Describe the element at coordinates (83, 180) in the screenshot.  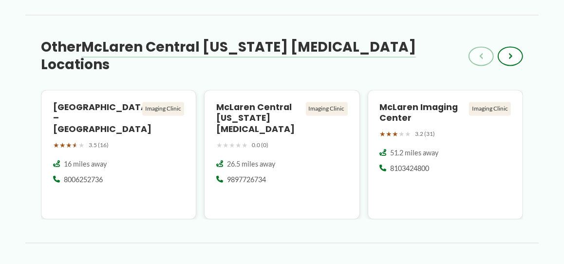
I see `span: 8006252736` at that location.